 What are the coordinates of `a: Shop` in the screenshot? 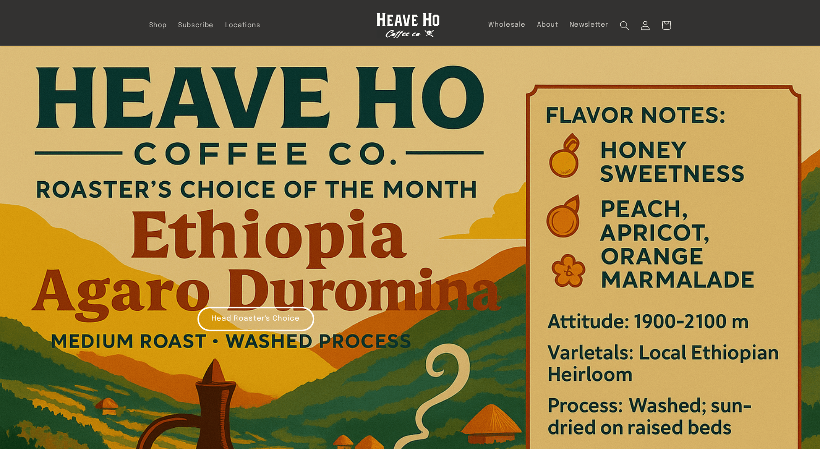 It's located at (158, 25).